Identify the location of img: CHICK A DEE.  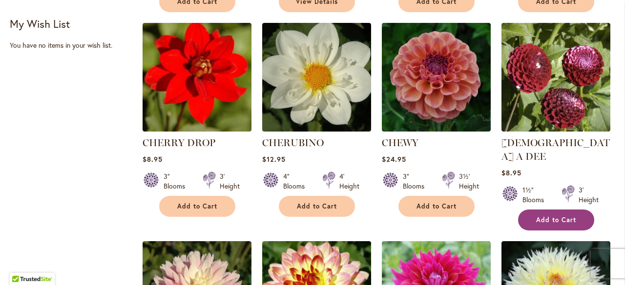
(555, 77).